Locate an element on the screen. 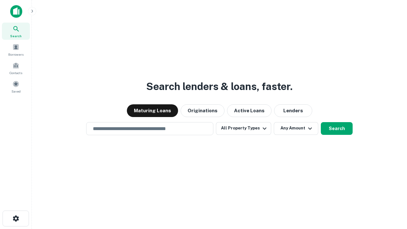 The image size is (407, 229). a: Saved is located at coordinates (16, 86).